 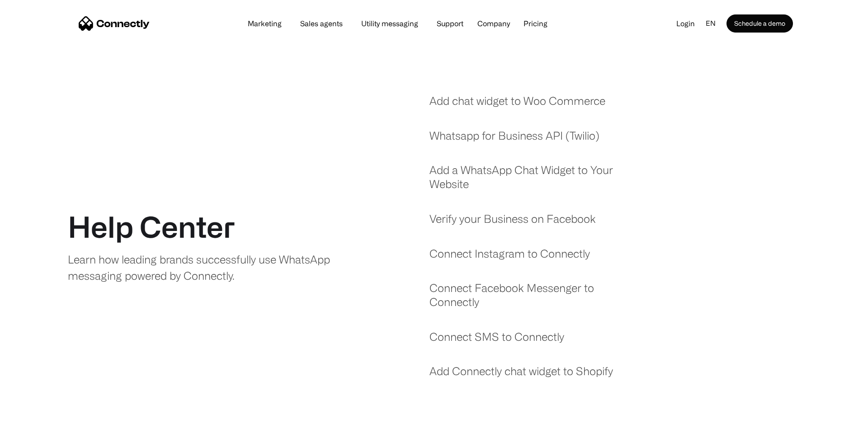 I want to click on div: Learn how leading brands successfully use WhatsApp messaging powered by Connectly., so click(x=209, y=267).